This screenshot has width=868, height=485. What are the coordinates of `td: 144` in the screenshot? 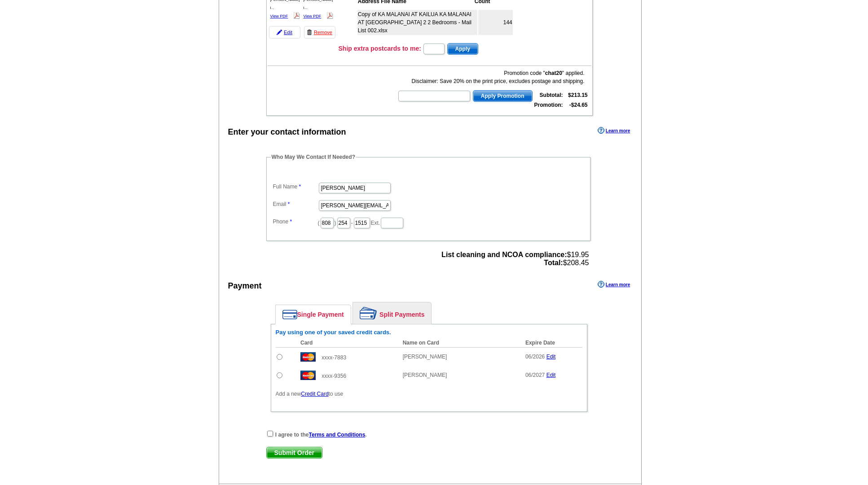 It's located at (496, 23).